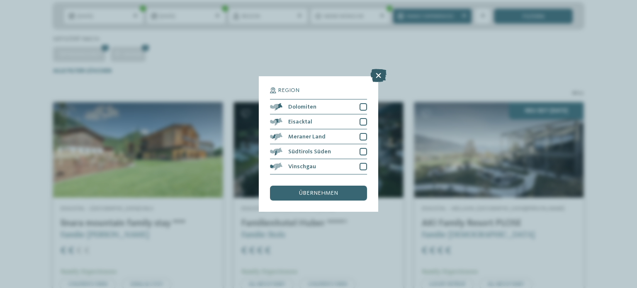 The width and height of the screenshot is (637, 288). I want to click on span: Region, so click(288, 90).